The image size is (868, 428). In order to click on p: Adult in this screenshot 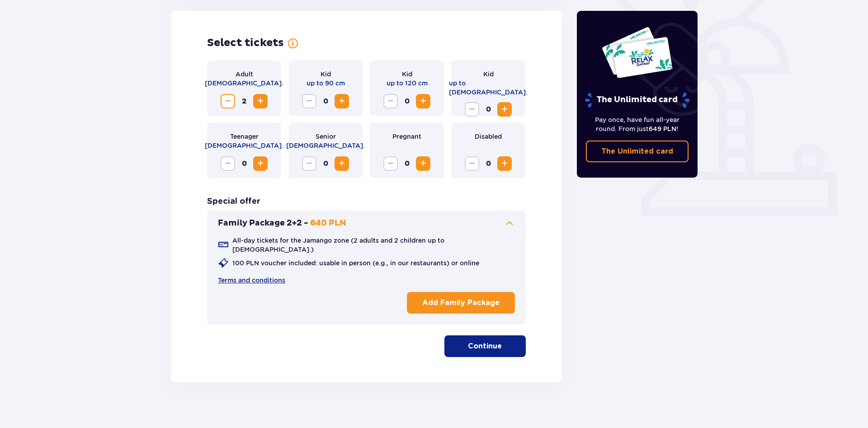, I will do `click(244, 74)`.